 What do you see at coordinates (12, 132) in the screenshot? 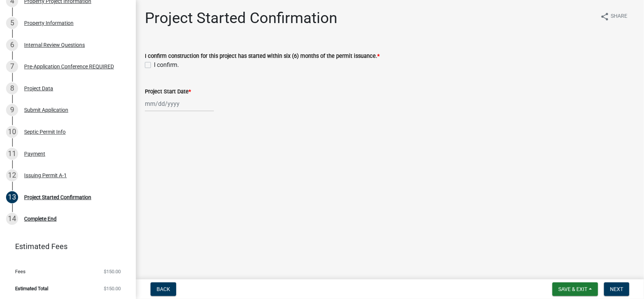
I see `div: 10` at bounding box center [12, 132].